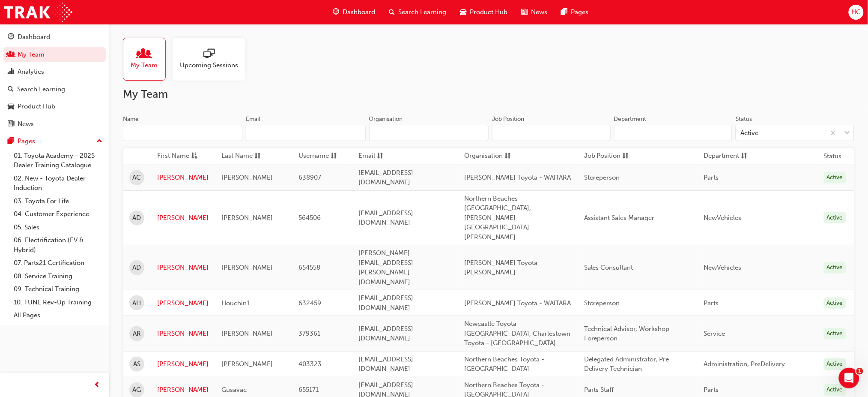  What do you see at coordinates (599, 390) in the screenshot?
I see `span: Parts Staff` at bounding box center [599, 390].